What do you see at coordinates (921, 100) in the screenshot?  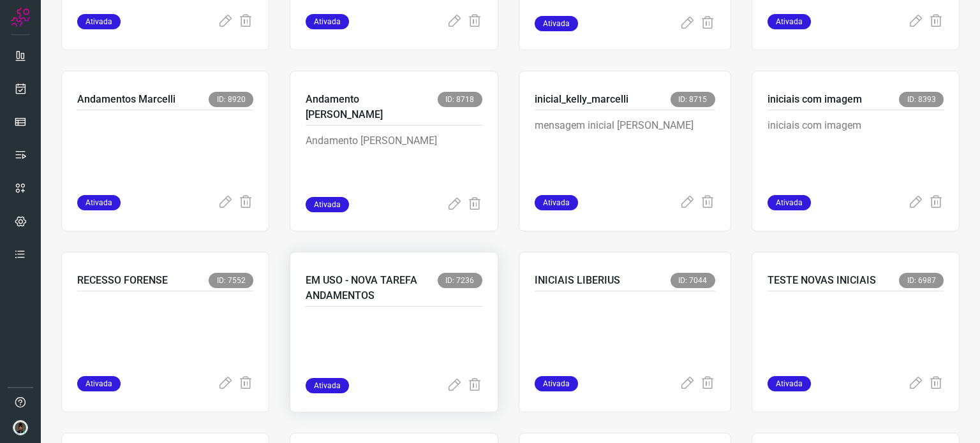 I see `span: ID: 8393` at bounding box center [921, 100].